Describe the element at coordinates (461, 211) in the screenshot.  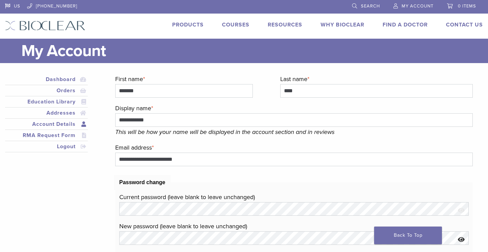
I see `button: Hide password` at that location.